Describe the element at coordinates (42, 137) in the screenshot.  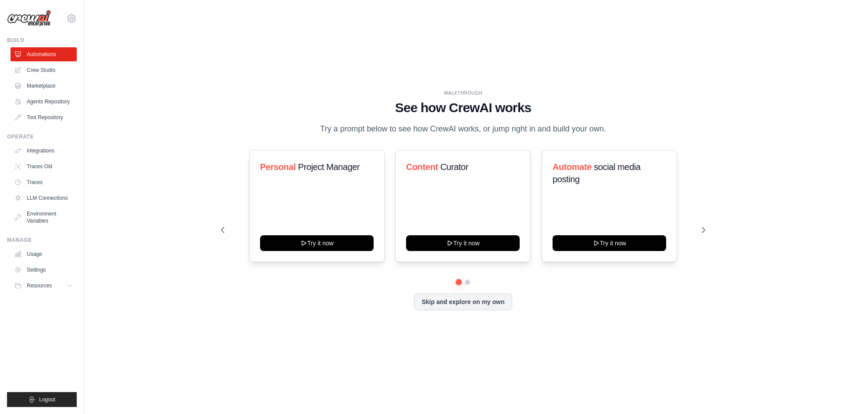
I see `div: Operate` at that location.